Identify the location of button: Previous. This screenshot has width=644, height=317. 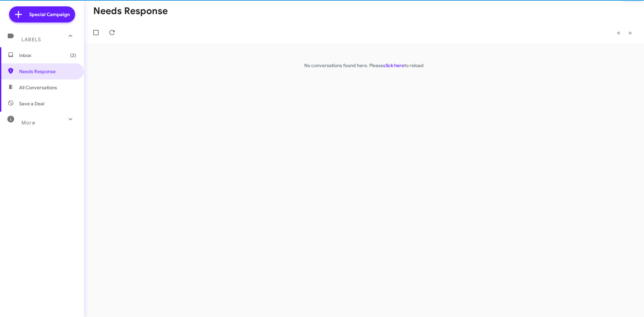
(618, 32).